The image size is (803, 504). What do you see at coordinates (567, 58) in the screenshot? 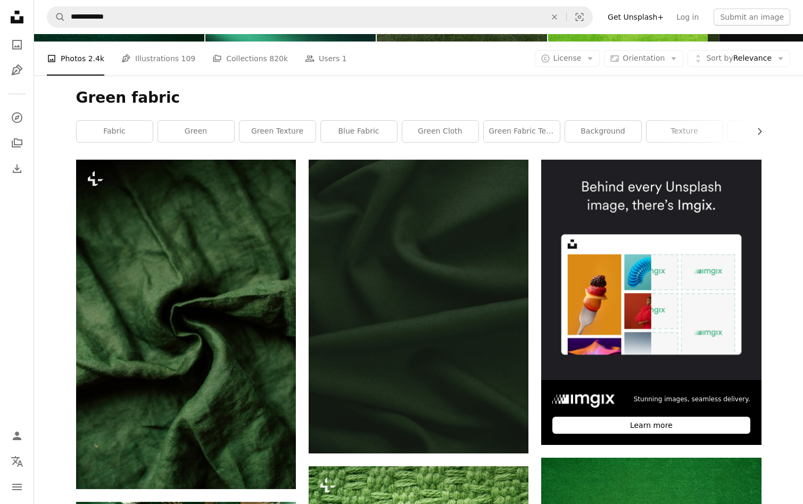
I see `span: License` at bounding box center [567, 58].